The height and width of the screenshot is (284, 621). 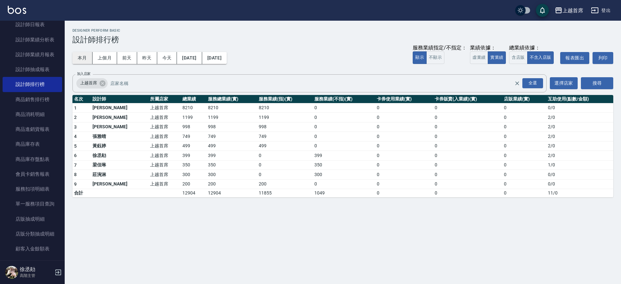 I want to click on button: Clear, so click(x=517, y=83).